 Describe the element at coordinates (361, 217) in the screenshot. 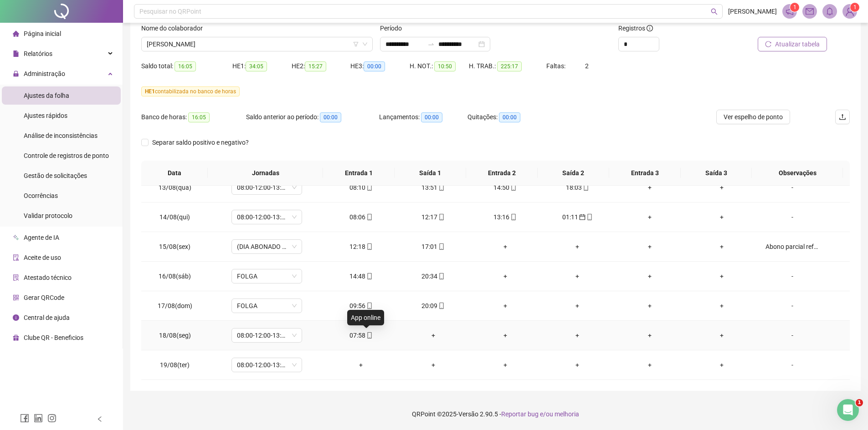

I see `div: 08:06` at that location.